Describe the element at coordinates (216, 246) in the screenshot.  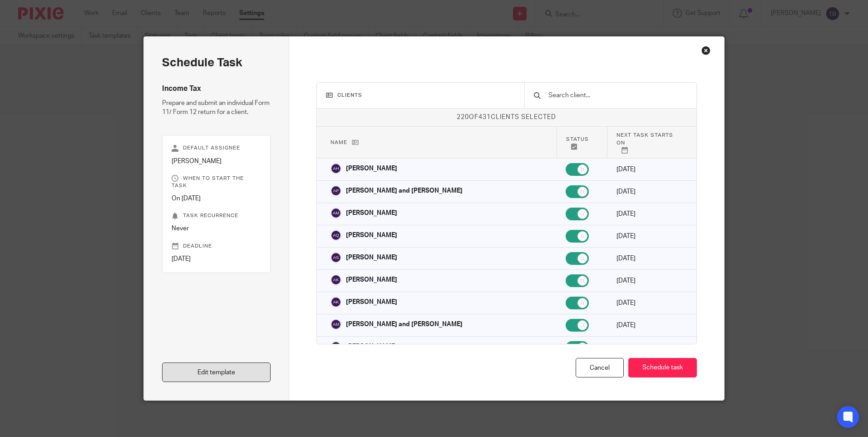
I see `p: Deadline` at that location.